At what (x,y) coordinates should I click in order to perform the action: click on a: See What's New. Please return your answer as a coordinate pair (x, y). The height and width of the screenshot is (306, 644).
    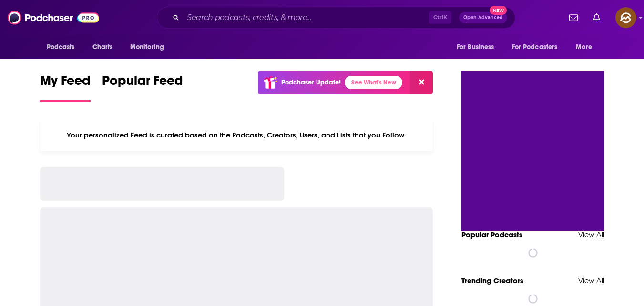
    Looking at the image, I should click on (374, 82).